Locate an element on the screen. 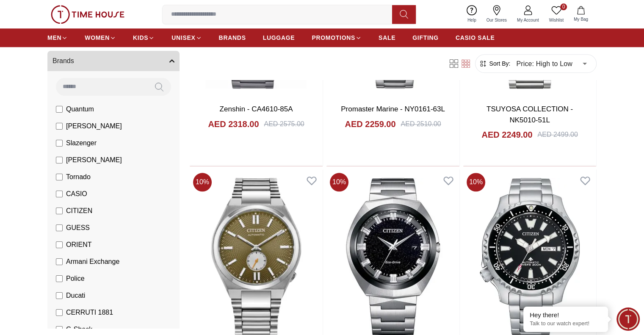 The height and width of the screenshot is (335, 644). a: Zenshin - CA4610-85A is located at coordinates (256, 109).